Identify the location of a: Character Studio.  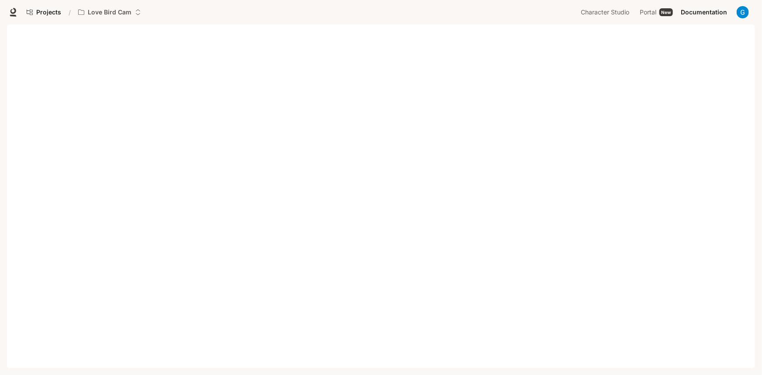
(606, 12).